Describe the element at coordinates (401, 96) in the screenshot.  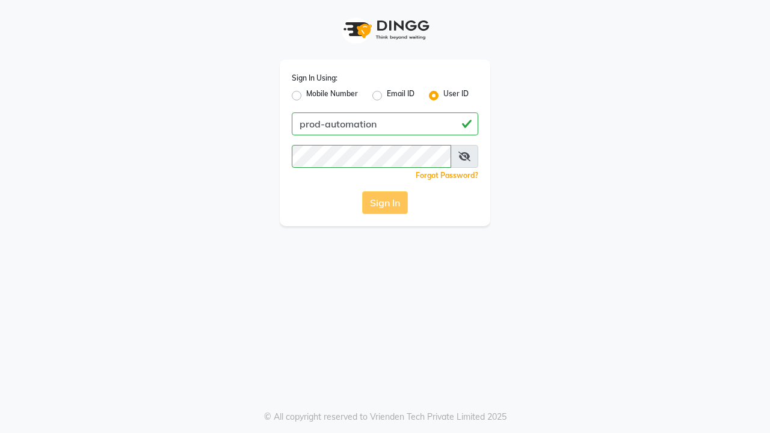
I see `label: Email ID` at that location.